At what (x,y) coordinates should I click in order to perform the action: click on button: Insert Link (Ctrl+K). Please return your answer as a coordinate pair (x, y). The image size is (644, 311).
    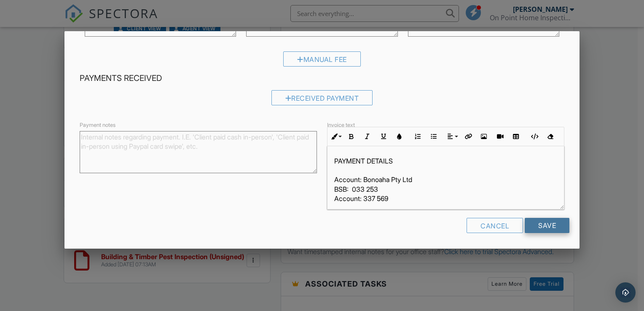
    Looking at the image, I should click on (468, 136).